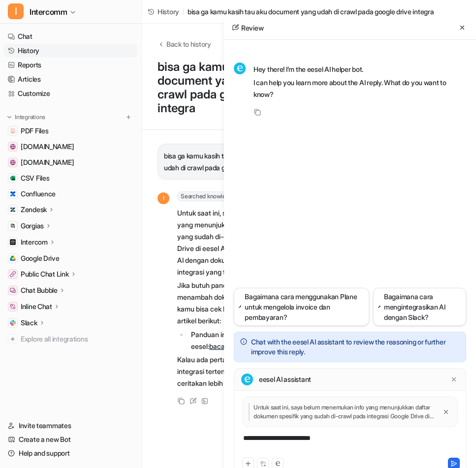 The width and height of the screenshot is (476, 468). I want to click on span: Back to history, so click(189, 44).